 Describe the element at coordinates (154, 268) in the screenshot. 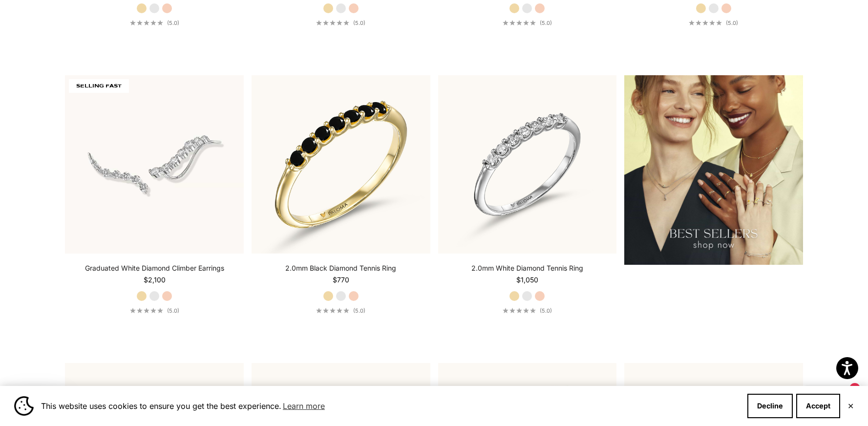

I see `a: Graduated White Diamond Climber Earrings` at that location.